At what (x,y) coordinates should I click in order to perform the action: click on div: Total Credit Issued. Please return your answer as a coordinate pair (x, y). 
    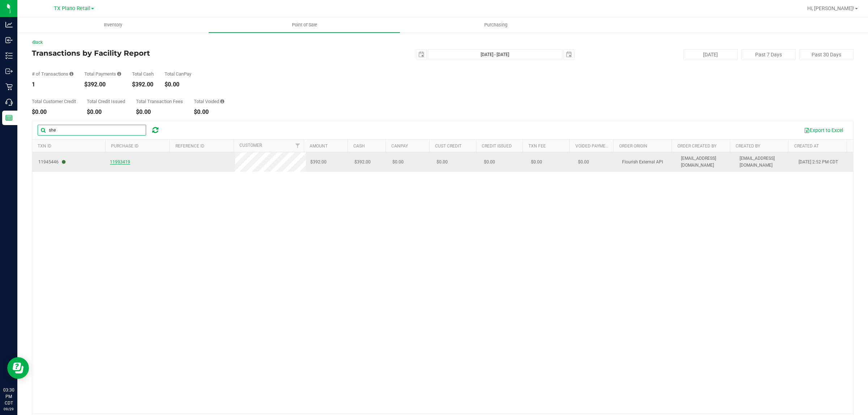
    Looking at the image, I should click on (106, 101).